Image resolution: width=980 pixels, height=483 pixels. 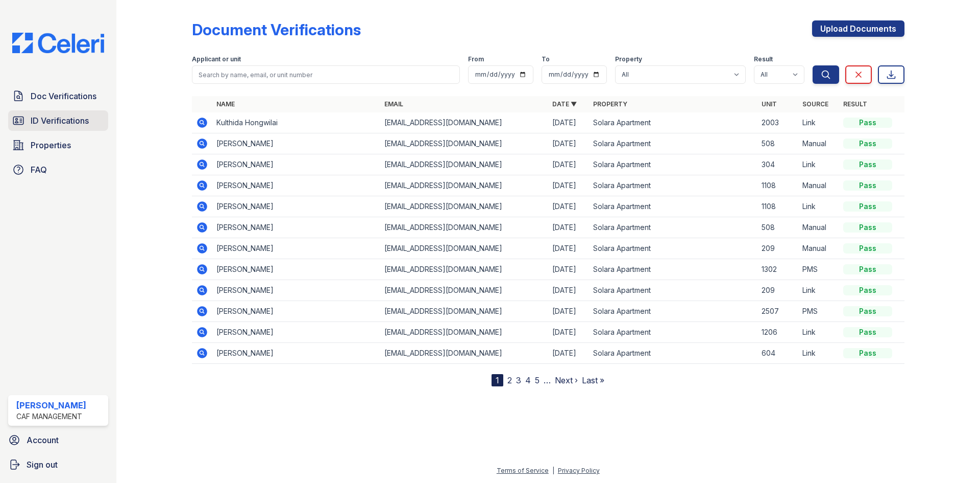 I want to click on a: Next ›, so click(x=566, y=380).